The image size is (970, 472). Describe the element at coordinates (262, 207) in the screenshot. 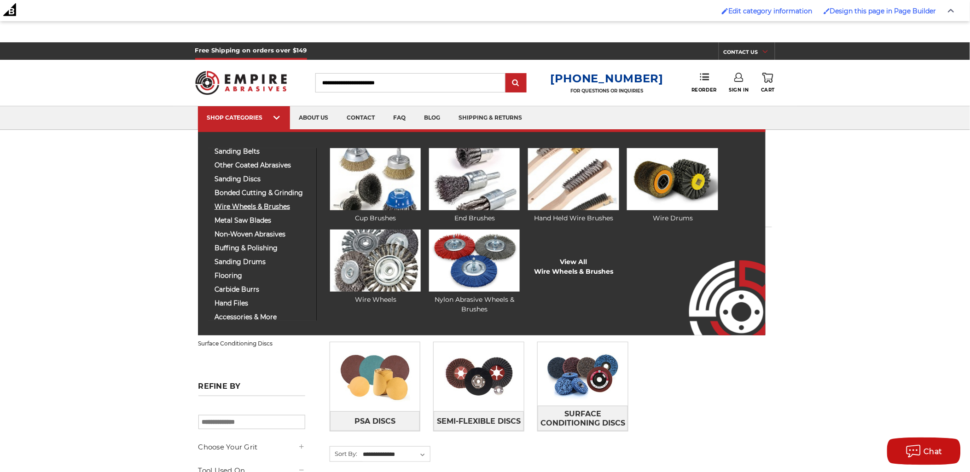

I see `span: wire wheels & brushes` at that location.